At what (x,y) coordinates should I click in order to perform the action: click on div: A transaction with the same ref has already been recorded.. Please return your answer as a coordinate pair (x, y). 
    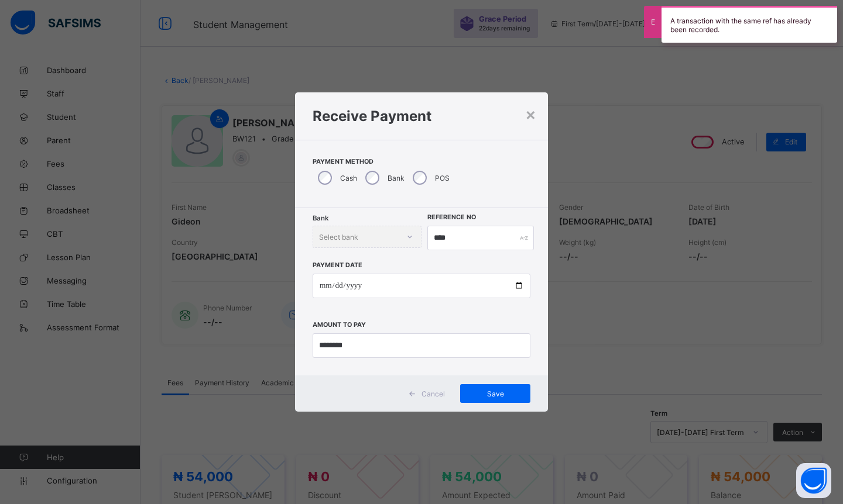
    Looking at the image, I should click on (749, 24).